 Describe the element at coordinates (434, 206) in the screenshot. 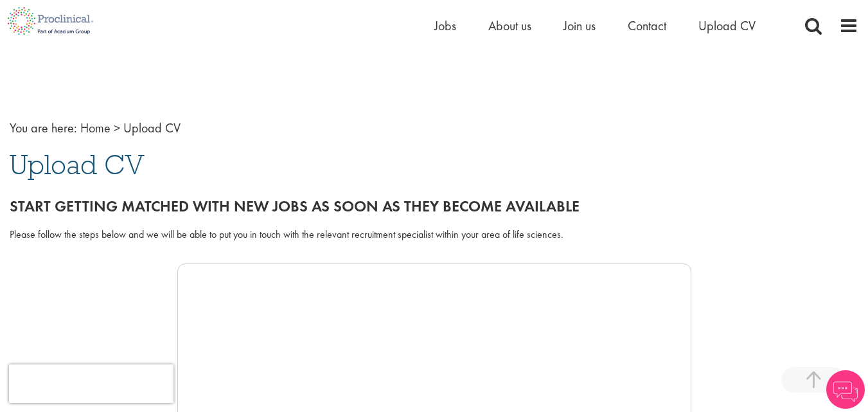

I see `h2: Start getting matched with new jobs as soon as they become available` at that location.